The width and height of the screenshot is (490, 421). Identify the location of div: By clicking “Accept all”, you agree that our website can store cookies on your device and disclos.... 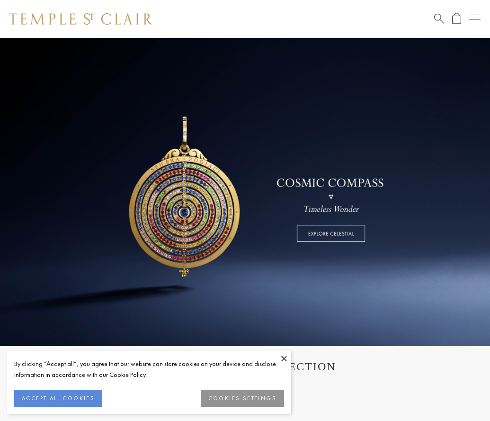
(149, 369).